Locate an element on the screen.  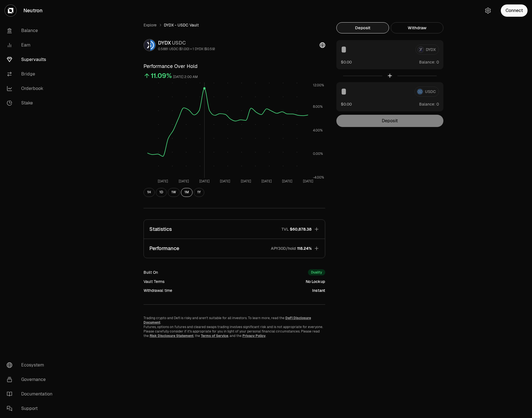
a: Stake is located at coordinates (31, 103).